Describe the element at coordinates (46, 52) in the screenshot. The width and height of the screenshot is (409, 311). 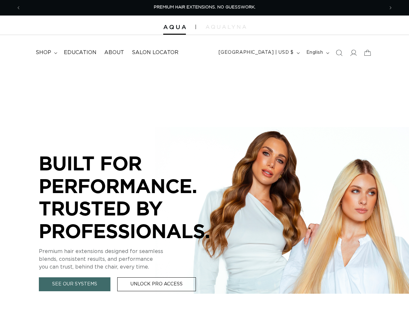
I see `summary: shop` at that location.